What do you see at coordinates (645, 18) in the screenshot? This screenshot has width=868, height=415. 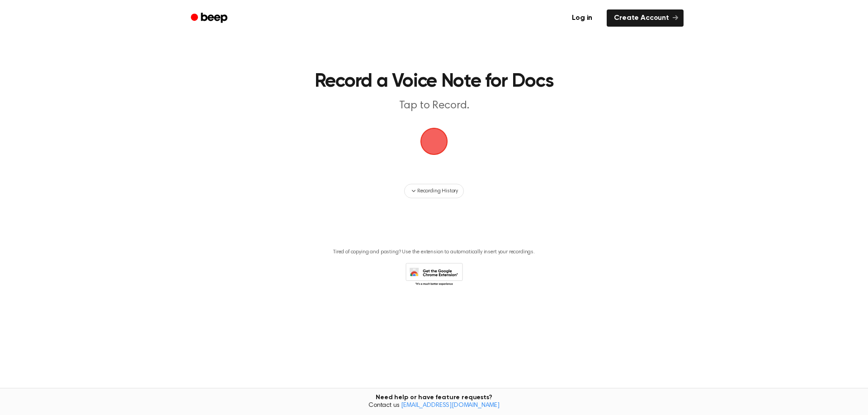 I see `a: Create Account` at bounding box center [645, 18].